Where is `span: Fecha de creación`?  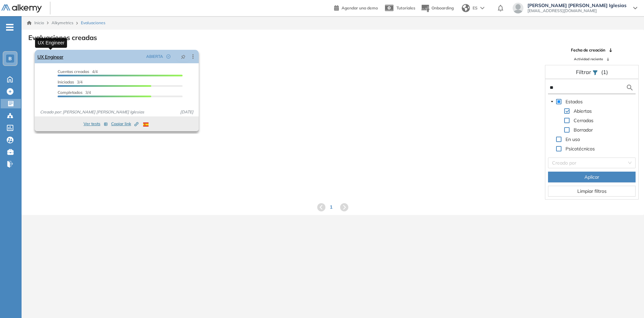 span: Fecha de creación is located at coordinates (589, 51).